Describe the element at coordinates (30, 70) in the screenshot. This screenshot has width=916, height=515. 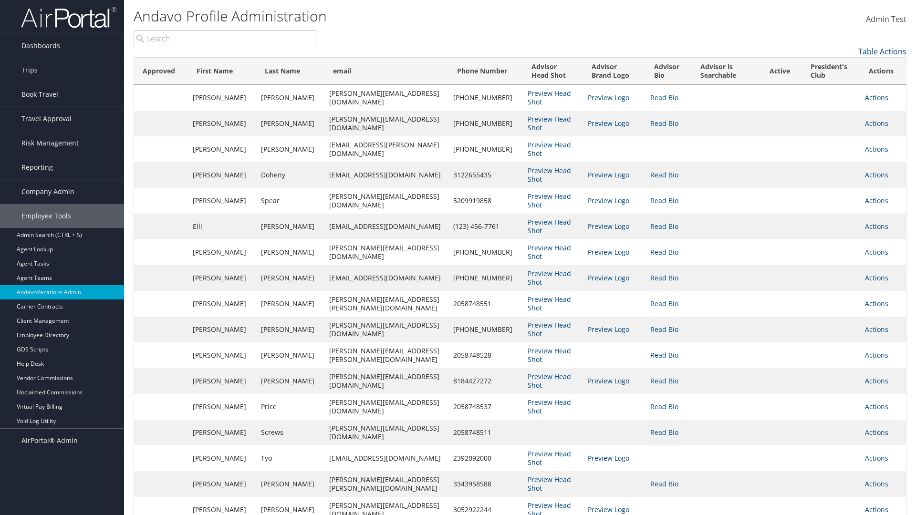
I see `span: Trips` at that location.